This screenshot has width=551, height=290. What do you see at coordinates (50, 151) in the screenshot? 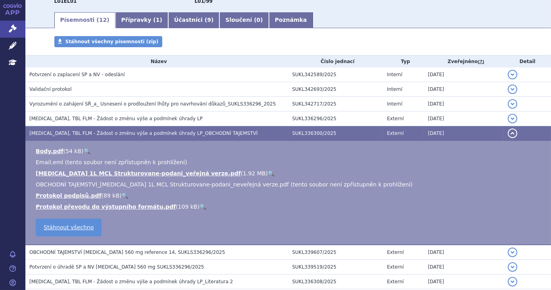
I see `a: Body.pdf` at bounding box center [50, 151].